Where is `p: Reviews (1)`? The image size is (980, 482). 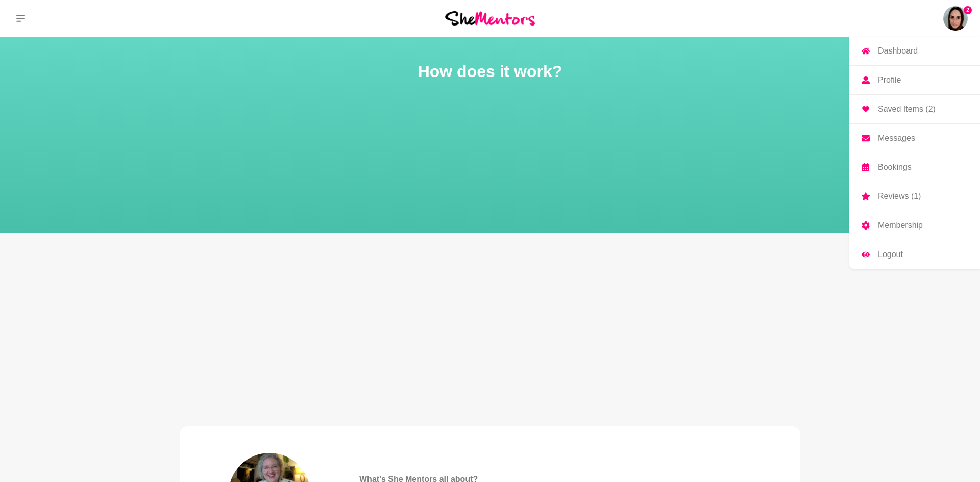 p: Reviews (1) is located at coordinates (900, 196).